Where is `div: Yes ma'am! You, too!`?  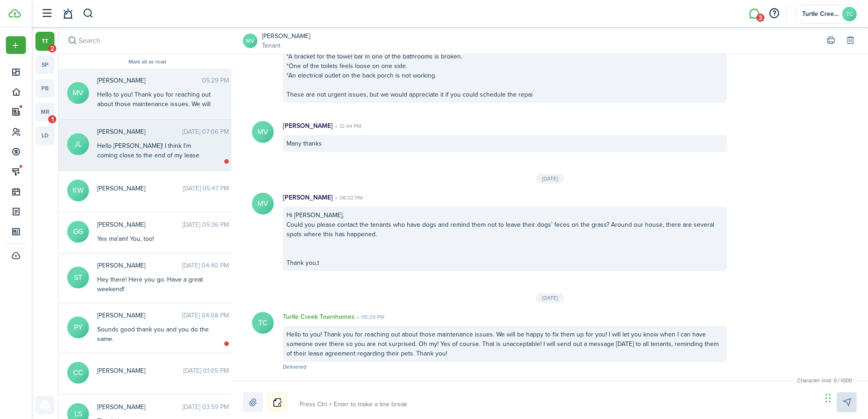
div: Yes ma'am! You, too! is located at coordinates (154, 239).